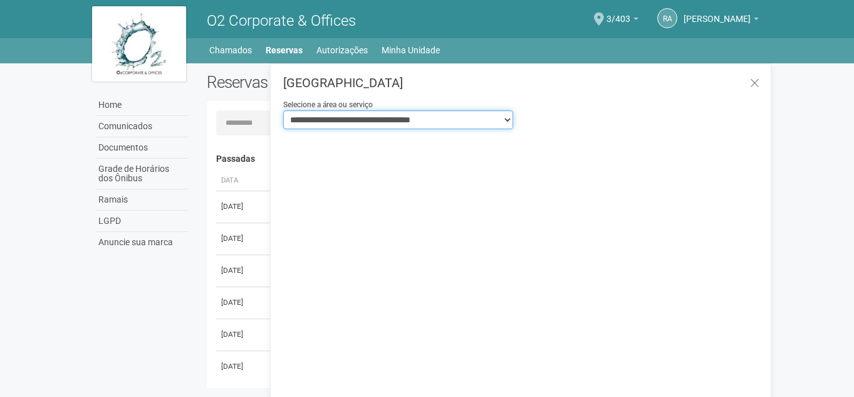 Image resolution: width=854 pixels, height=397 pixels. I want to click on span: Renata Alves de Oliveira, so click(717, 13).